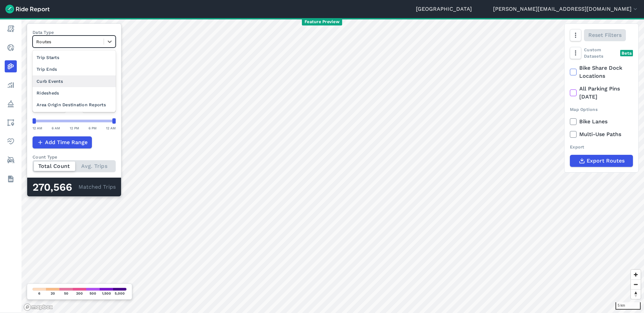  Describe the element at coordinates (75, 128) in the screenshot. I see `div: 12 PM` at that location.